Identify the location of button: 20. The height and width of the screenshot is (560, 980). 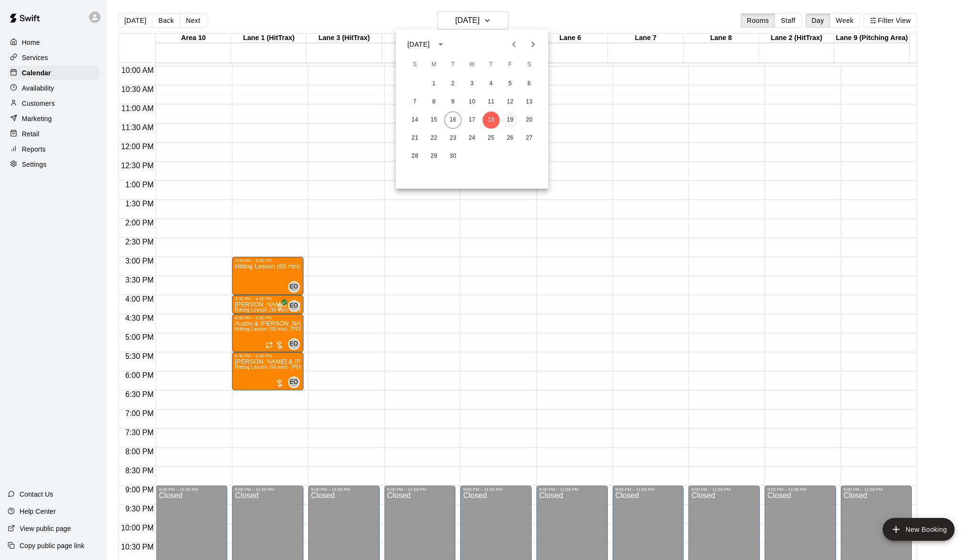
(529, 120).